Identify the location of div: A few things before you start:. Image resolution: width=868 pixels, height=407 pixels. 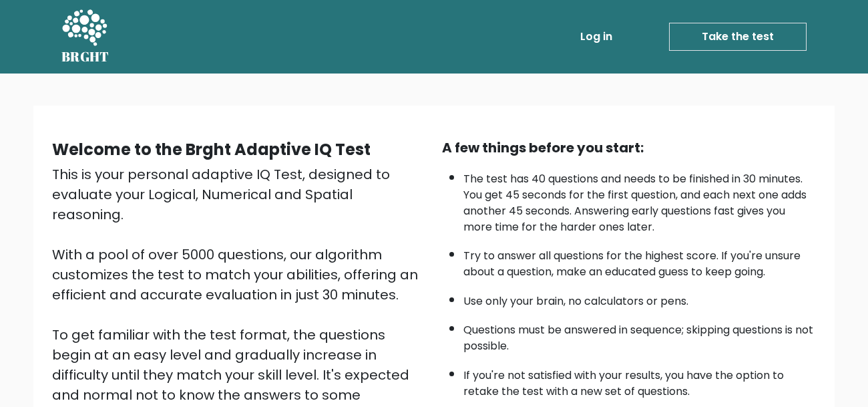
(629, 148).